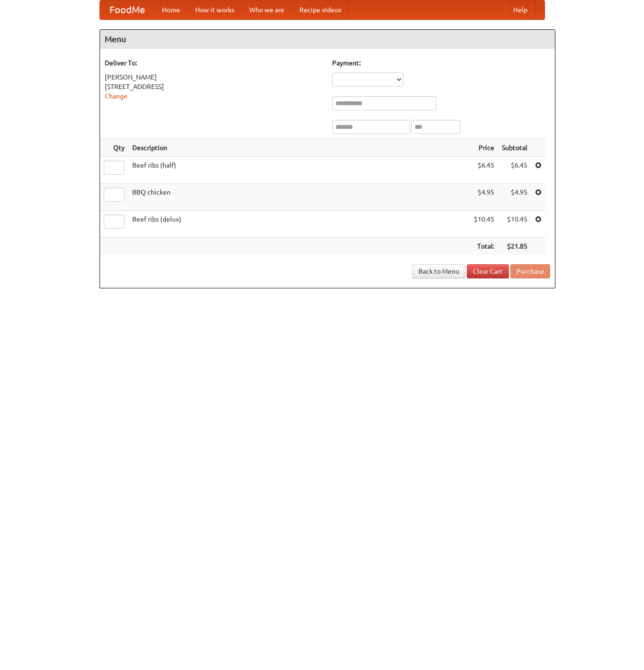  I want to click on a: How it works, so click(214, 10).